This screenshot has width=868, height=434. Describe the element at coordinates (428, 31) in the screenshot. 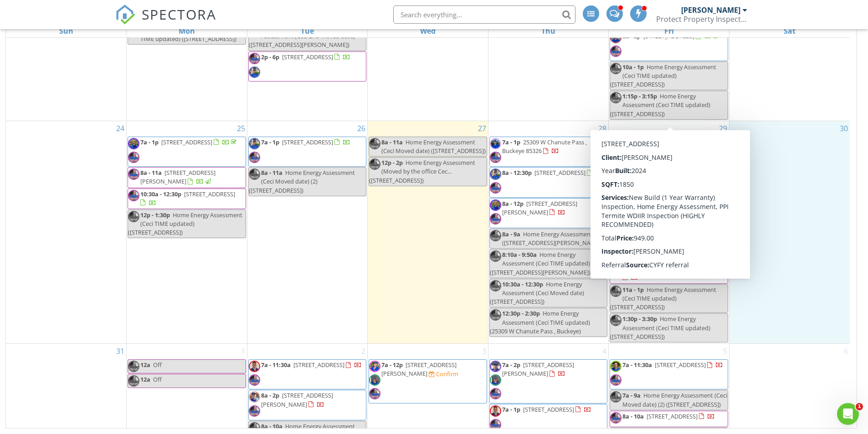

I see `a: Wednesday` at that location.